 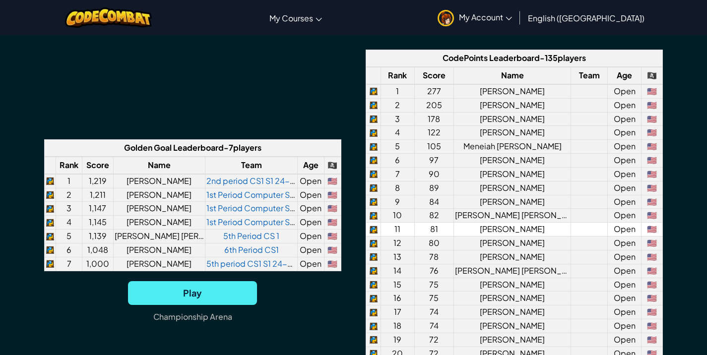 I want to click on td: 178, so click(x=434, y=119).